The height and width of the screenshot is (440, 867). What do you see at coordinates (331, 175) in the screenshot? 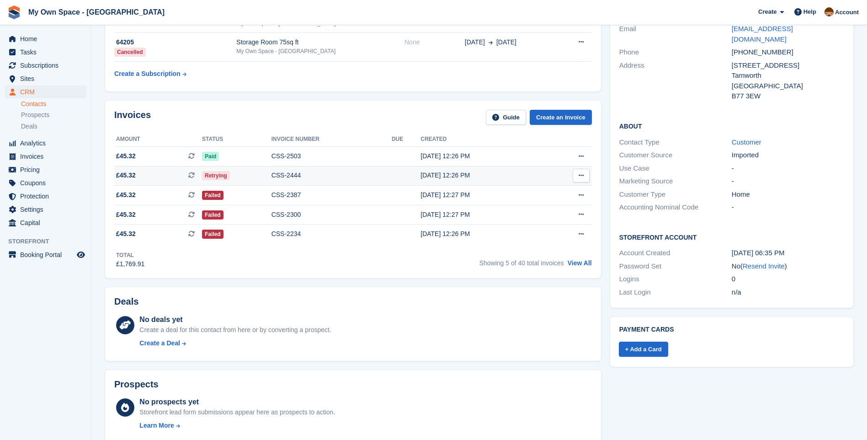
I see `div: CSS-2444` at bounding box center [331, 175].